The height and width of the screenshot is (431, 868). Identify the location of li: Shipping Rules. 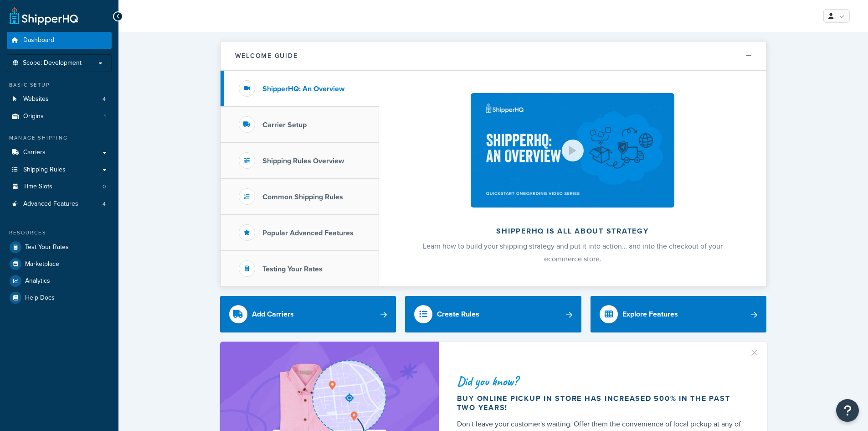
(59, 170).